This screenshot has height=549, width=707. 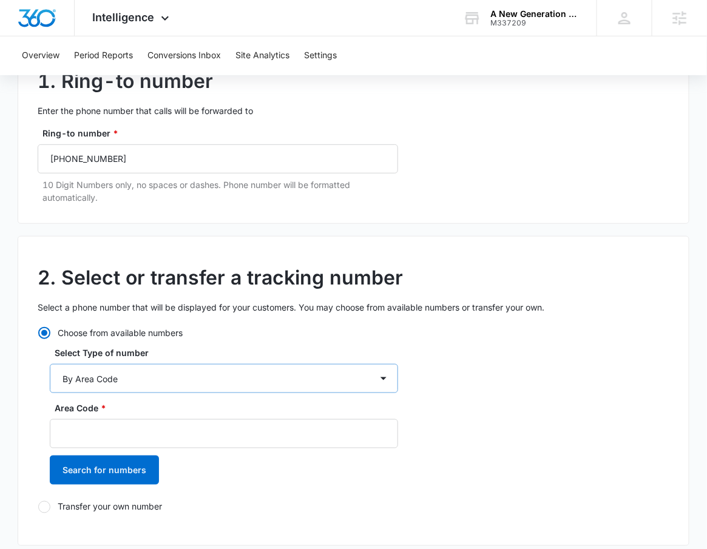 I want to click on h2: 2. Select or transfer a tracking number, so click(x=353, y=278).